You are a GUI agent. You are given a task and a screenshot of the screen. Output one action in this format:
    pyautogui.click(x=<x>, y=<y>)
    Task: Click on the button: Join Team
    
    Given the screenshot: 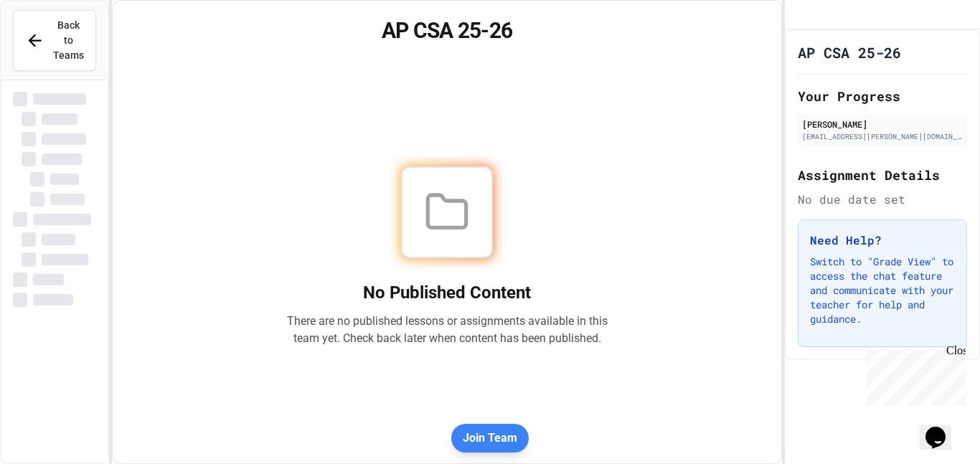 What is the action you would take?
    pyautogui.click(x=490, y=438)
    